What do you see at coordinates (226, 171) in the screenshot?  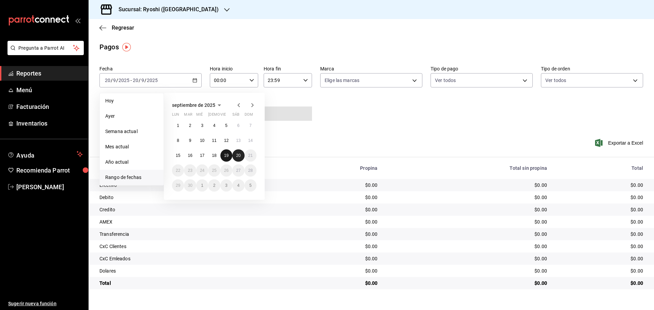 I see `abbr: 26 de septiembre de 2025` at bounding box center [226, 171].